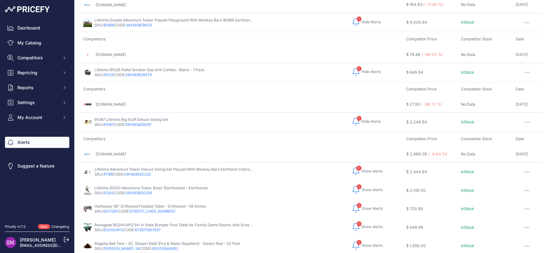 Image resolution: width=547 pixels, height=253 pixels. What do you see at coordinates (413, 104) in the screenshot?
I see `span: $ 27.90` at bounding box center [413, 104].